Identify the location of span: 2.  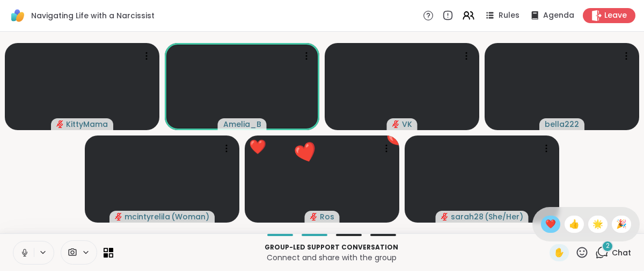
(607, 245).